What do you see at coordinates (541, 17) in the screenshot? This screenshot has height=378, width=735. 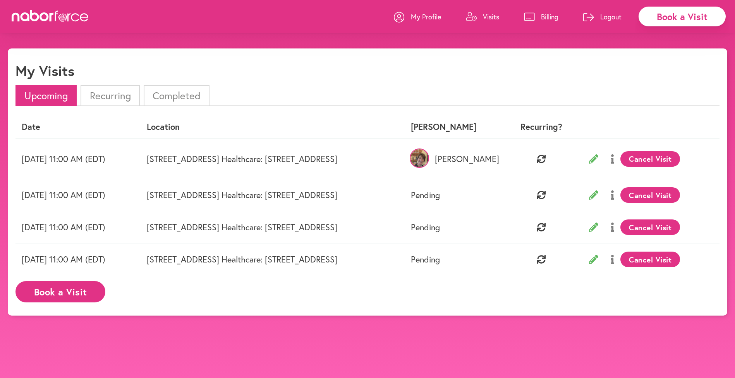 I see `a: Billing` at bounding box center [541, 17].